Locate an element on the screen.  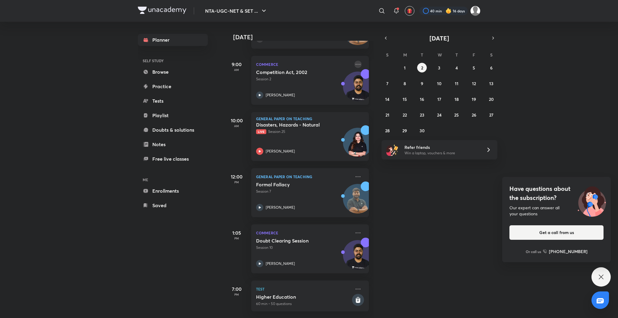
button: September 23, 2025 is located at coordinates (422, 115).